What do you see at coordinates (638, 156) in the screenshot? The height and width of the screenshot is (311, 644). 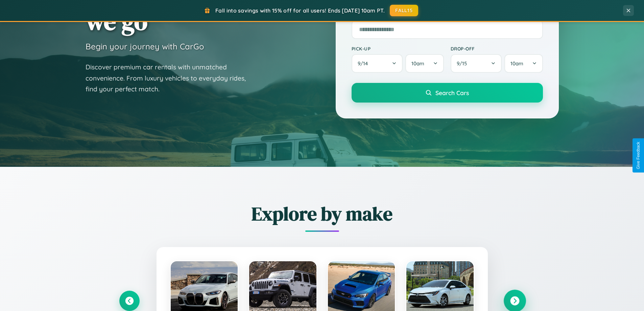 I see `div: Give Feedback` at bounding box center [638, 156].